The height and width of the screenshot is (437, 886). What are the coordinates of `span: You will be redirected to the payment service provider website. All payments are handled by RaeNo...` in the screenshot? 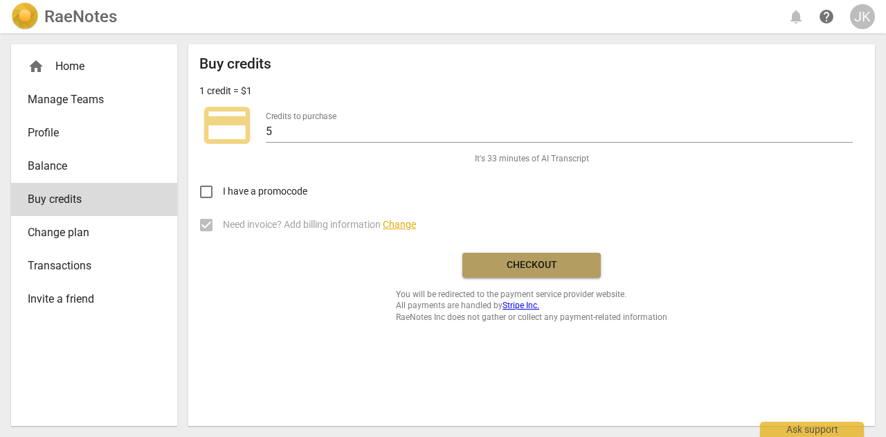 It's located at (531, 306).